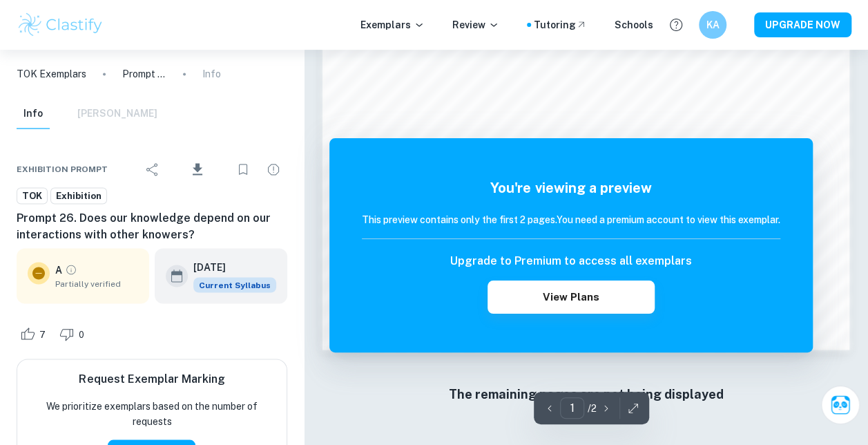 This screenshot has width=868, height=445. What do you see at coordinates (392, 25) in the screenshot?
I see `p: Exemplars` at bounding box center [392, 25].